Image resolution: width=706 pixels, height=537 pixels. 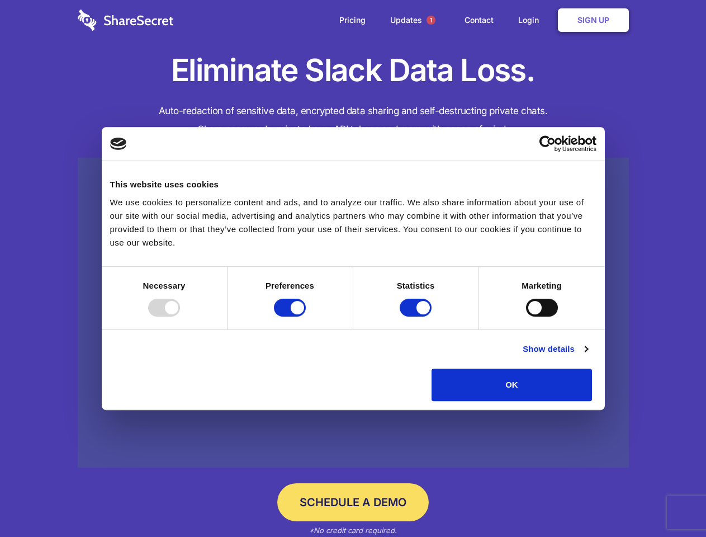 I want to click on strong: Marketing, so click(x=542, y=285).